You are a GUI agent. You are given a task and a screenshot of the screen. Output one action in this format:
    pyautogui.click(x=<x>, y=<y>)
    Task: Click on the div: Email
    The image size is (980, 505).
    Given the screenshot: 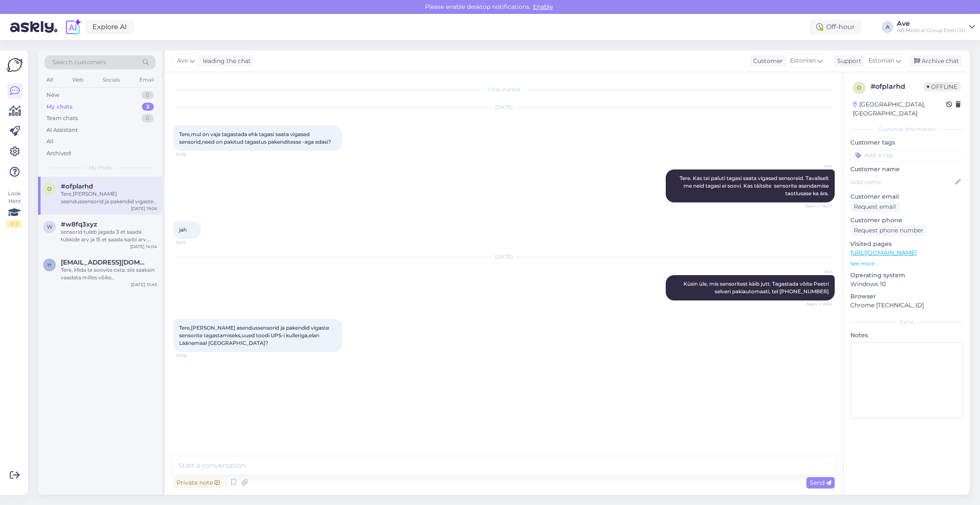 What is the action you would take?
    pyautogui.click(x=147, y=80)
    